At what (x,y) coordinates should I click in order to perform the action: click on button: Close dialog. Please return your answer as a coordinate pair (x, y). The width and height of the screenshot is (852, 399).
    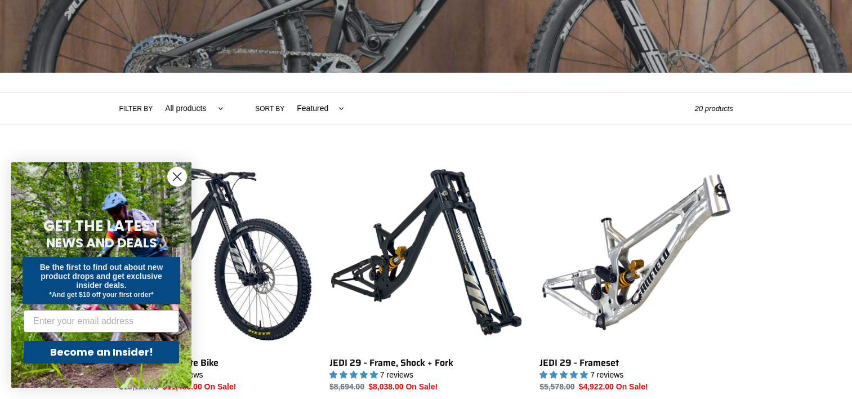
    Looking at the image, I should click on (177, 176).